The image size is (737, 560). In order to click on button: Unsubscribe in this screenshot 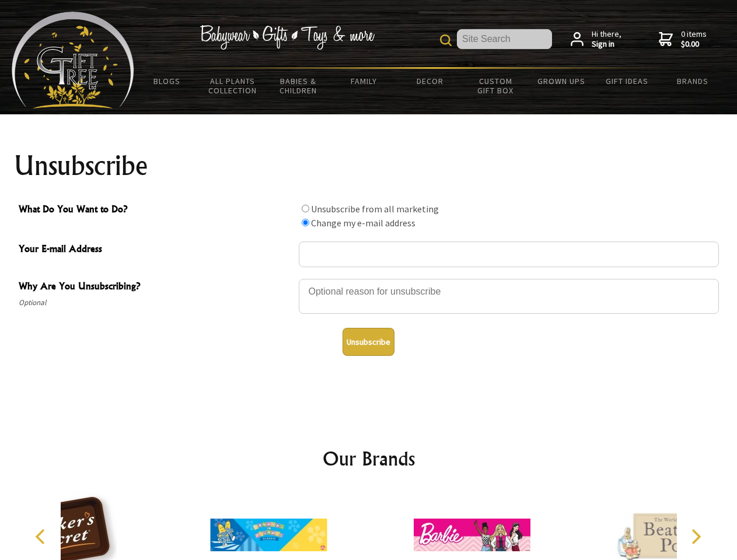, I will do `click(368, 342)`.